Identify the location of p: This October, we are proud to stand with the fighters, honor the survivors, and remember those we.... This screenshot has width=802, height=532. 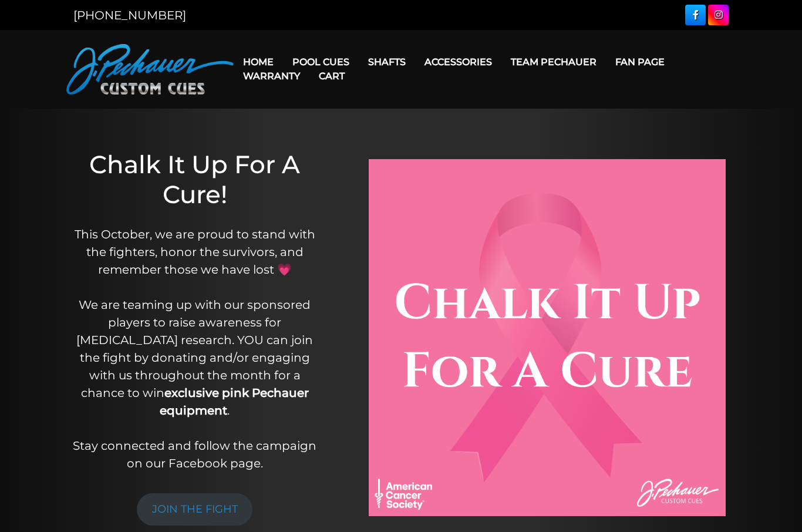
(194, 348).